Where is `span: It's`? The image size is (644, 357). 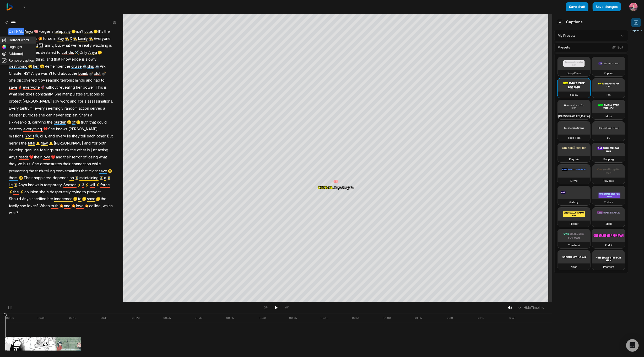
span: It's is located at coordinates (100, 31).